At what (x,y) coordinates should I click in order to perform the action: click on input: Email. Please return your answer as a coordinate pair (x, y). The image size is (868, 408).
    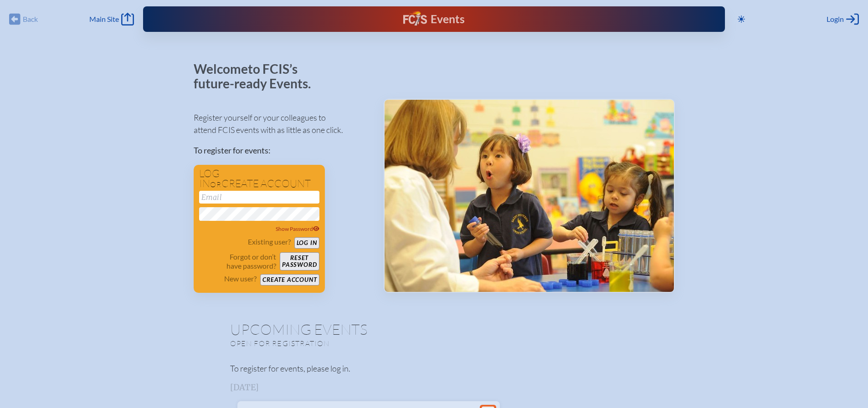
    Looking at the image, I should click on (259, 197).